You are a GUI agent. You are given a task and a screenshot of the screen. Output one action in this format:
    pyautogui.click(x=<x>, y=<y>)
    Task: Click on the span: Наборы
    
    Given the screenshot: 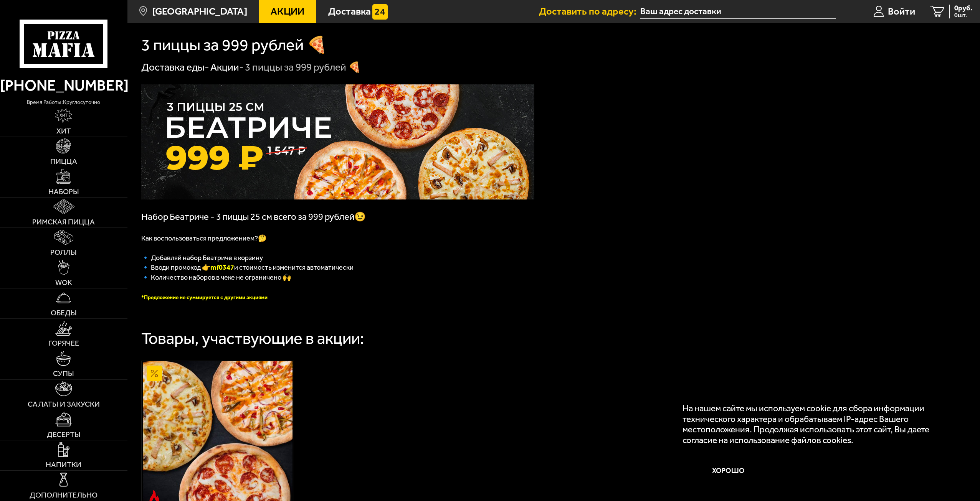 What is the action you would take?
    pyautogui.click(x=63, y=192)
    